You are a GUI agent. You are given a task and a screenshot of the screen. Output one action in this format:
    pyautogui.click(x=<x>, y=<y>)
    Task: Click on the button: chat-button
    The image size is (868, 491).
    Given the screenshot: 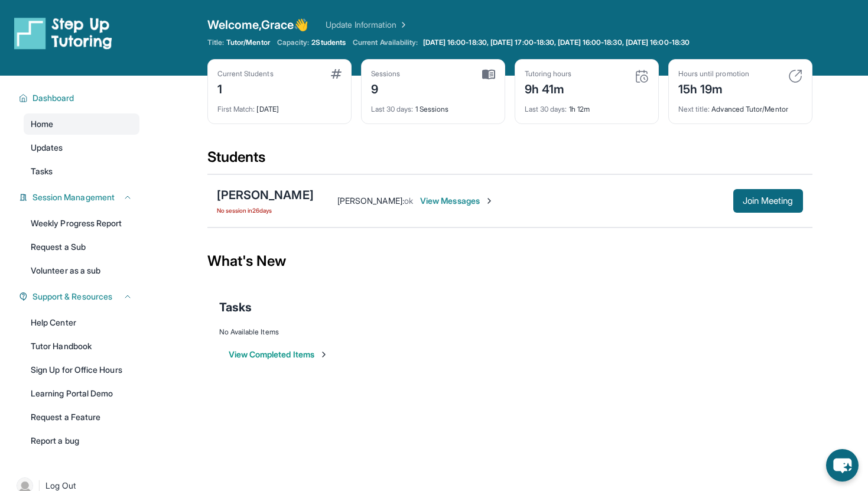 What is the action you would take?
    pyautogui.click(x=842, y=465)
    